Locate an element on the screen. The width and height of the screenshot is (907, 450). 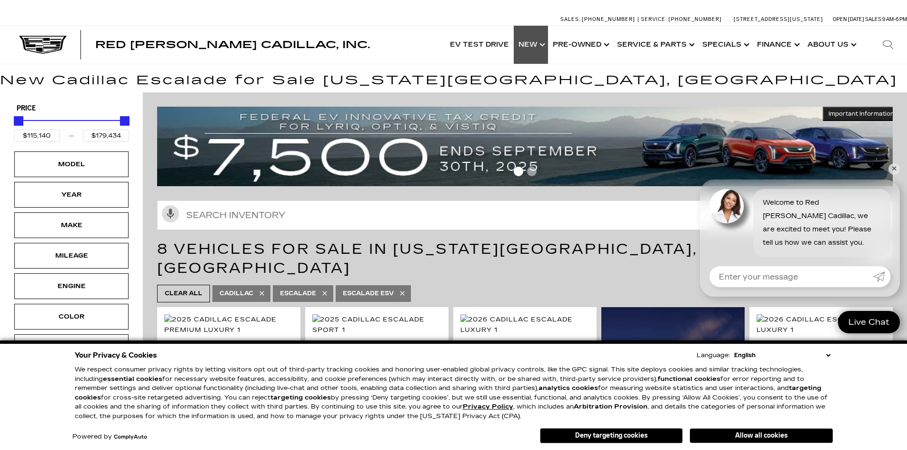
input: Maximum is located at coordinates (106, 136).